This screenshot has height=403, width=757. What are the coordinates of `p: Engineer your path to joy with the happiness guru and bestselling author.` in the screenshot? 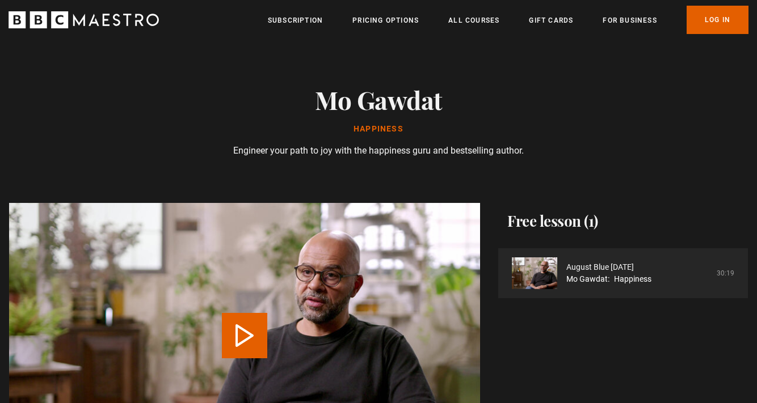 It's located at (378, 151).